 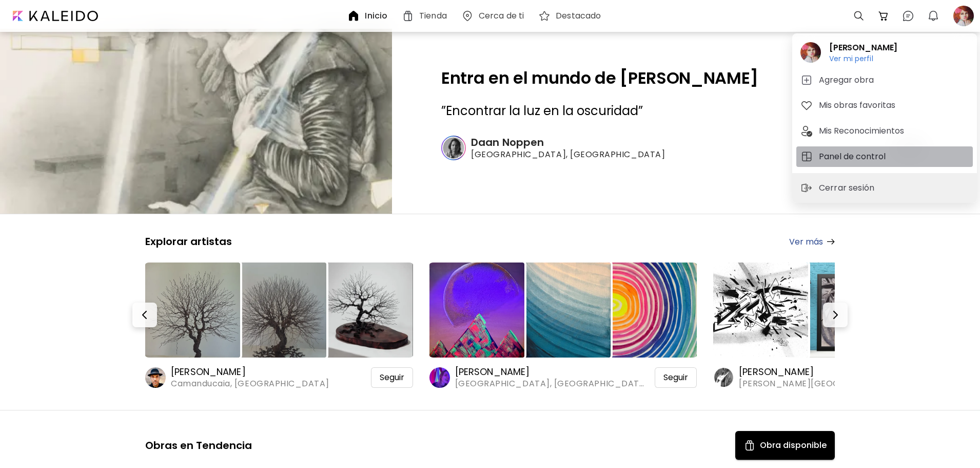 What do you see at coordinates (885, 156) in the screenshot?
I see `button: tabPanel de control` at bounding box center [885, 156].